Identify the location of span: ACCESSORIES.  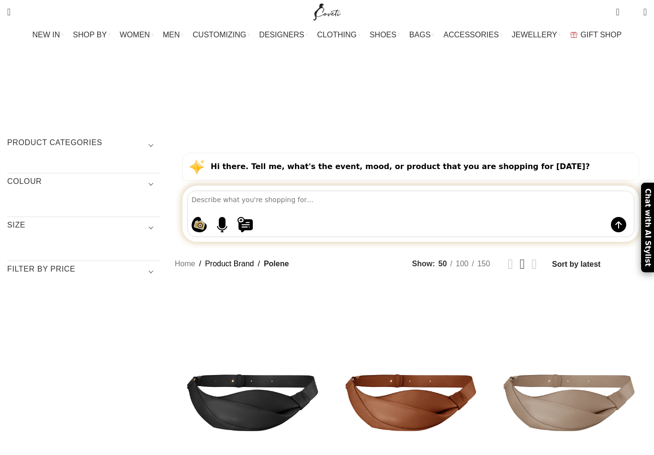
(471, 34).